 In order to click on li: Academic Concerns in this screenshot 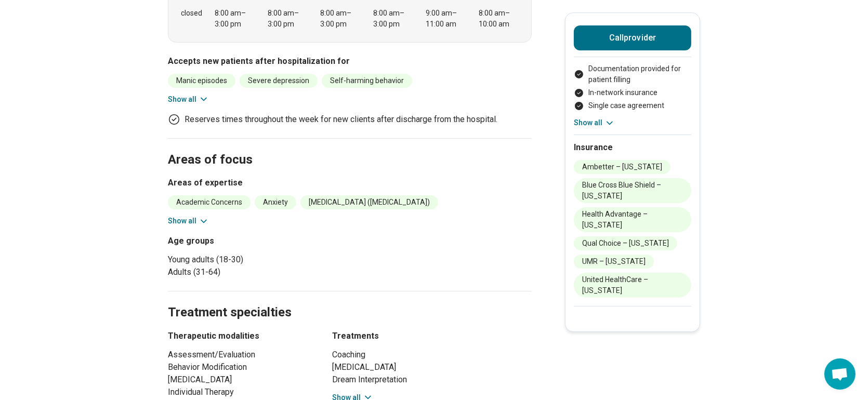, I will do `click(209, 202)`.